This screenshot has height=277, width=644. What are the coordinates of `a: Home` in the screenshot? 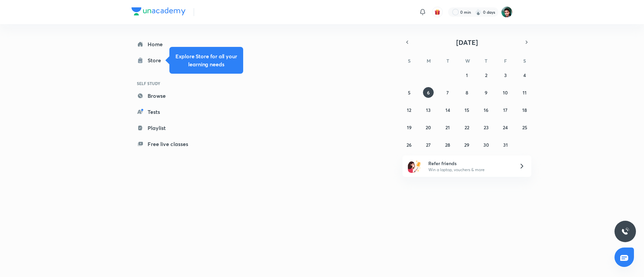 It's located at (170, 44).